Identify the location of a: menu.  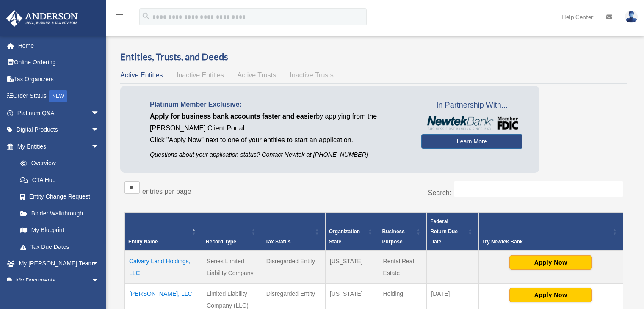
(119, 18).